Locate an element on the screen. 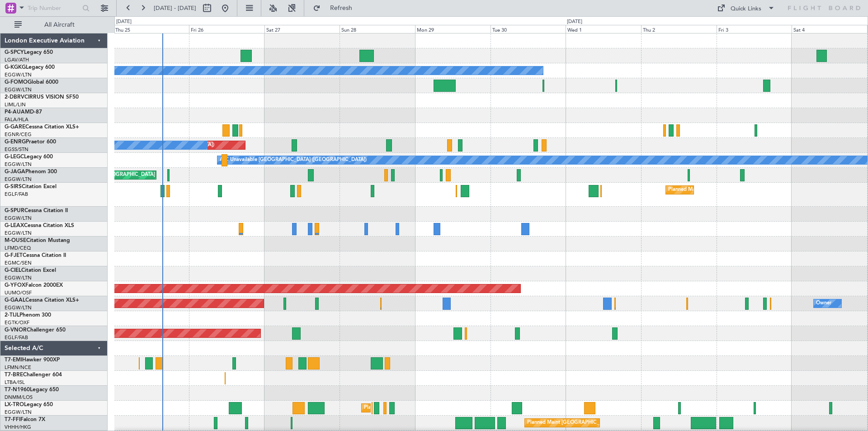 Image resolution: width=868 pixels, height=431 pixels. a: G-LEAXCessna Citation XLS is located at coordinates (39, 226).